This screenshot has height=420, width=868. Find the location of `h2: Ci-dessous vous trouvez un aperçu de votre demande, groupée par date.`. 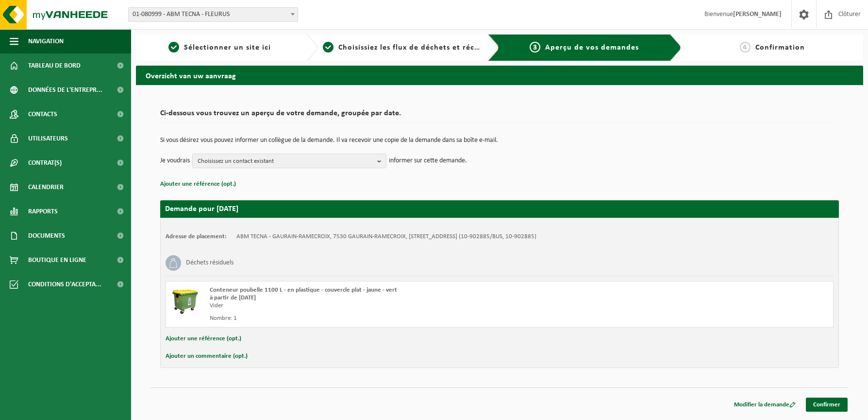

h2: Ci-dessous vous trouvez un aperçu de votre demande, groupée par date. is located at coordinates (499, 115).